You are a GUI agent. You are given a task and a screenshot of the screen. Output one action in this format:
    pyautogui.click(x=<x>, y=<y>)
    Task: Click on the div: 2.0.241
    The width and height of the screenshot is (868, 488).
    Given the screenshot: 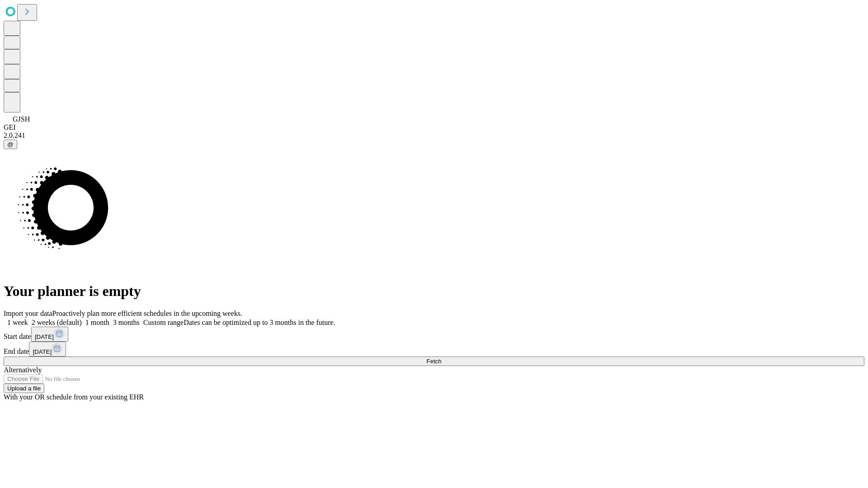 What is the action you would take?
    pyautogui.click(x=434, y=135)
    